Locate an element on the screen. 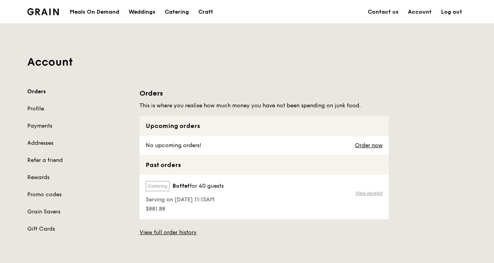  a: Refer a friend is located at coordinates (79, 160).